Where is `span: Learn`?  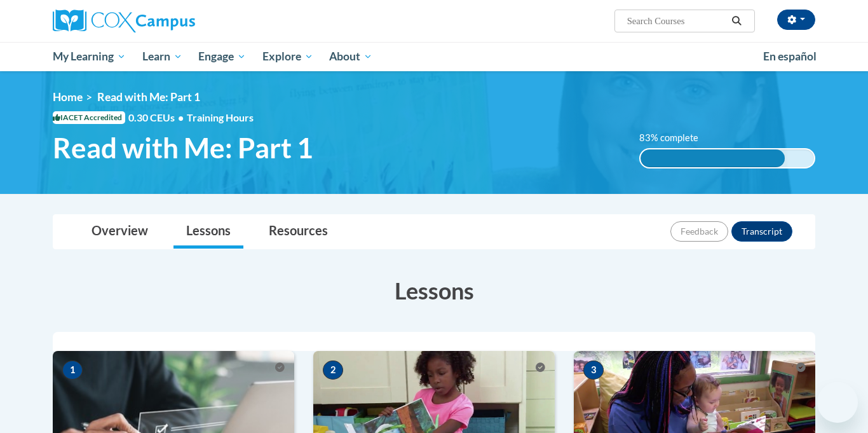
span: Learn is located at coordinates (162, 57).